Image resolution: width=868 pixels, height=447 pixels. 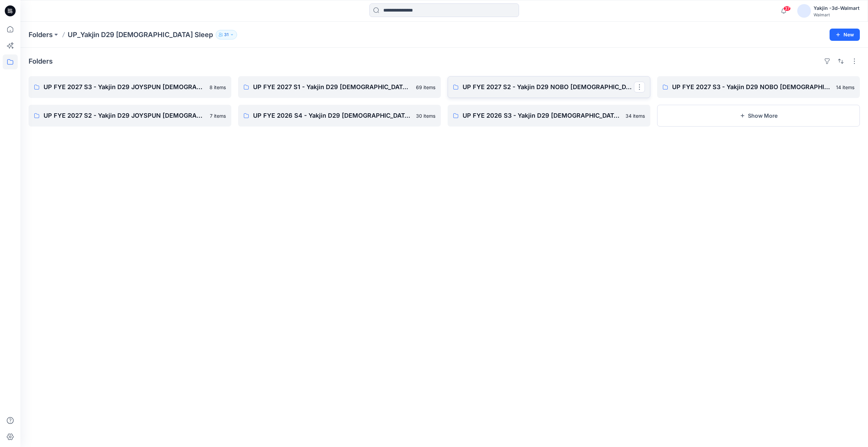 I want to click on p: 14 items, so click(x=845, y=87).